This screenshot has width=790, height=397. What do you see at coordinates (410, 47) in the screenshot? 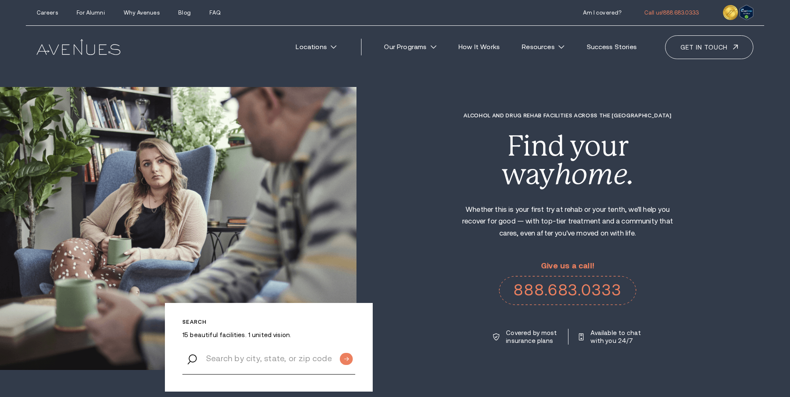
I see `a: Our Programs` at bounding box center [410, 47].